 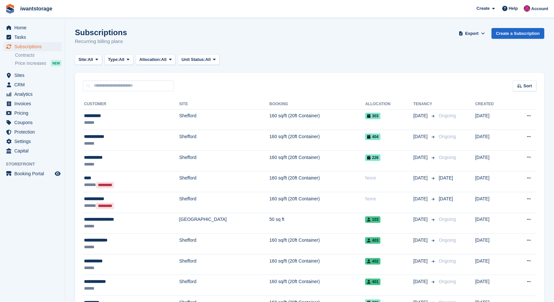 I want to click on p: Recurring billing plans, so click(x=101, y=41).